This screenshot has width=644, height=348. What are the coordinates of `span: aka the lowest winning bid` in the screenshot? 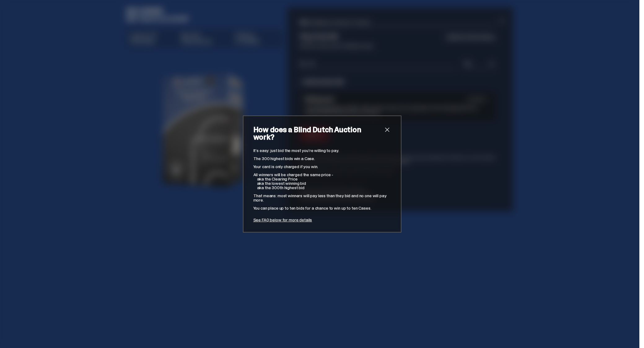 It's located at (281, 183).